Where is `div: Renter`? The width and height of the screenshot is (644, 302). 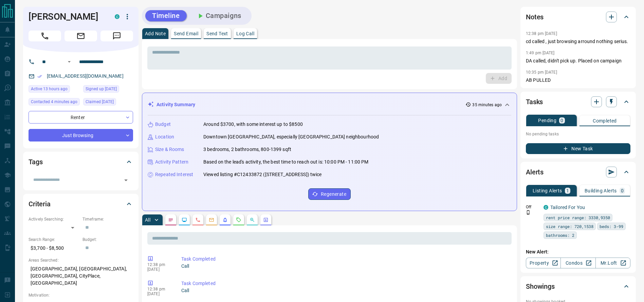 div: Renter is located at coordinates (81, 117).